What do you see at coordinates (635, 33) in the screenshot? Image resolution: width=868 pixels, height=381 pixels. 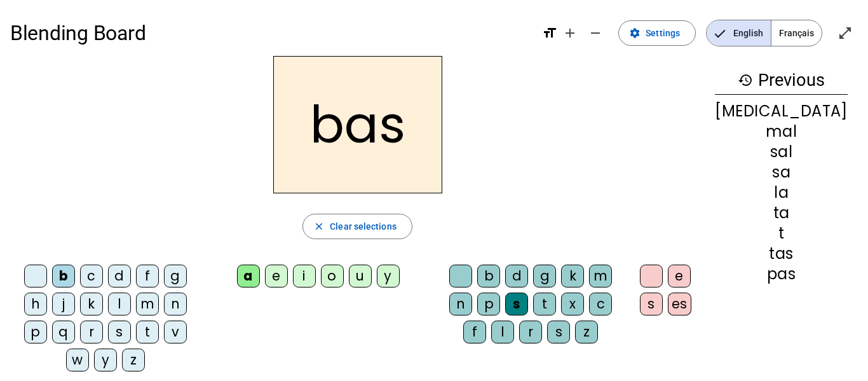 I see `mat-icon: settings` at bounding box center [635, 33].